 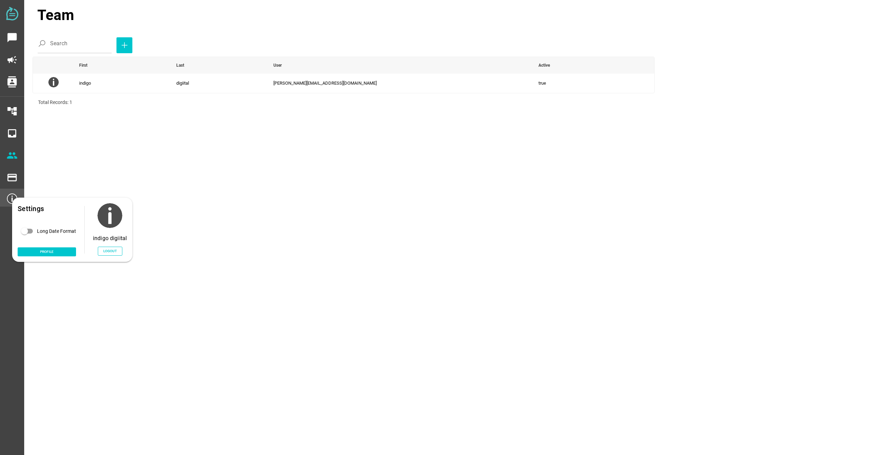 I want to click on span: digiital, so click(x=183, y=83).